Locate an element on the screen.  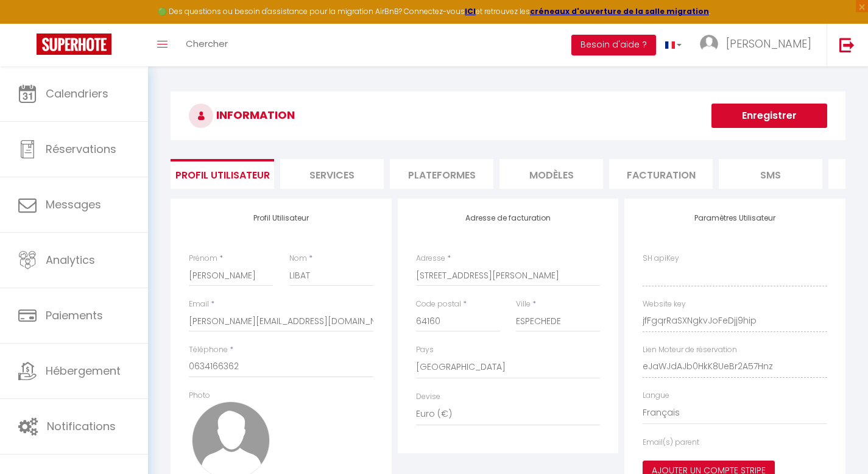
label: Website key is located at coordinates (664, 304).